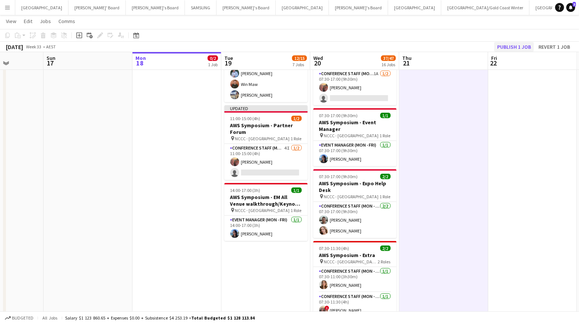 The image size is (579, 324). I want to click on div: 7 Jobs, so click(300, 64).